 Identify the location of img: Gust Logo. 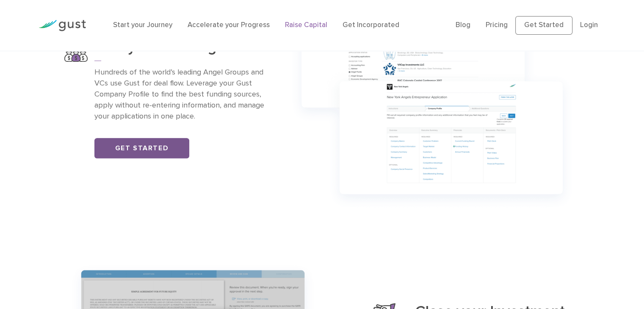
(62, 26).